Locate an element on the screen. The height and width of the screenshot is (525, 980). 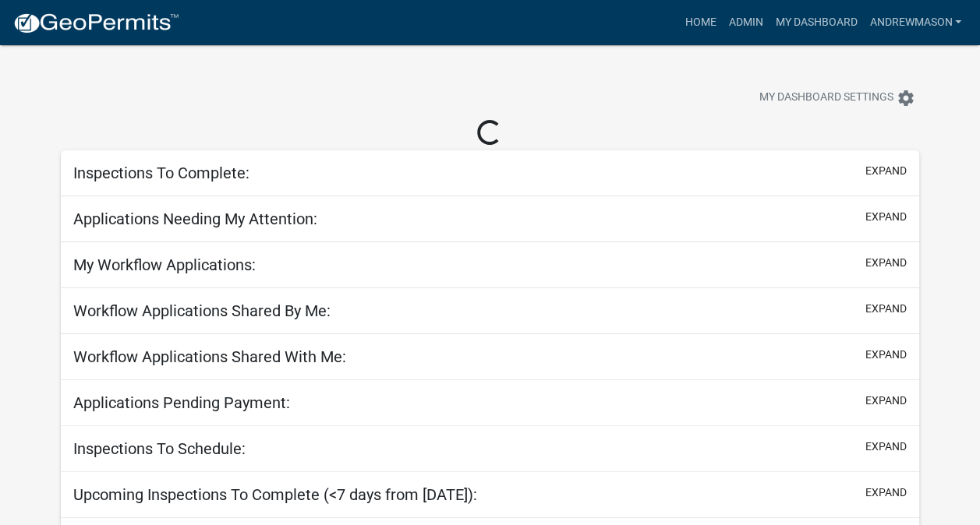
button: My Dashboard Settingssettings is located at coordinates (837, 97).